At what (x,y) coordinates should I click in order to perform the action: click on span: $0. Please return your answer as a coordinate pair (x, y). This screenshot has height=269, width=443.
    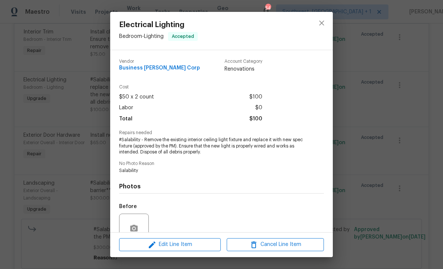
    Looking at the image, I should click on (259, 108).